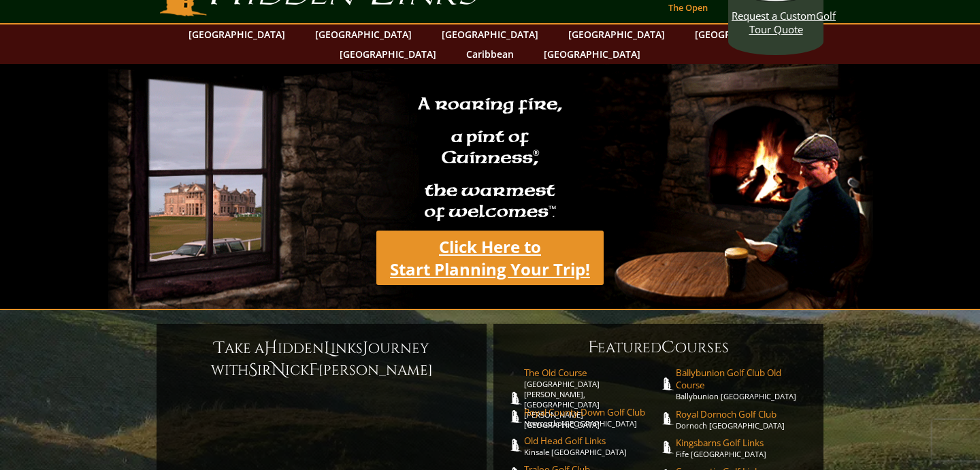  I want to click on span: L, so click(327, 348).